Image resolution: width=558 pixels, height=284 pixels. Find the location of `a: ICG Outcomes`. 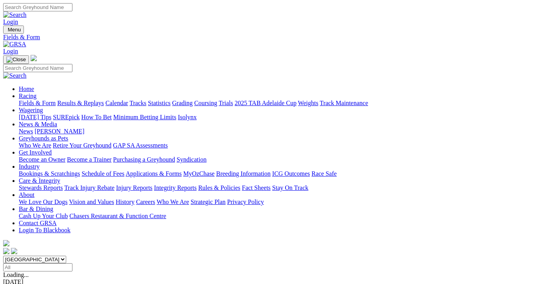

a: ICG Outcomes is located at coordinates (291, 173).